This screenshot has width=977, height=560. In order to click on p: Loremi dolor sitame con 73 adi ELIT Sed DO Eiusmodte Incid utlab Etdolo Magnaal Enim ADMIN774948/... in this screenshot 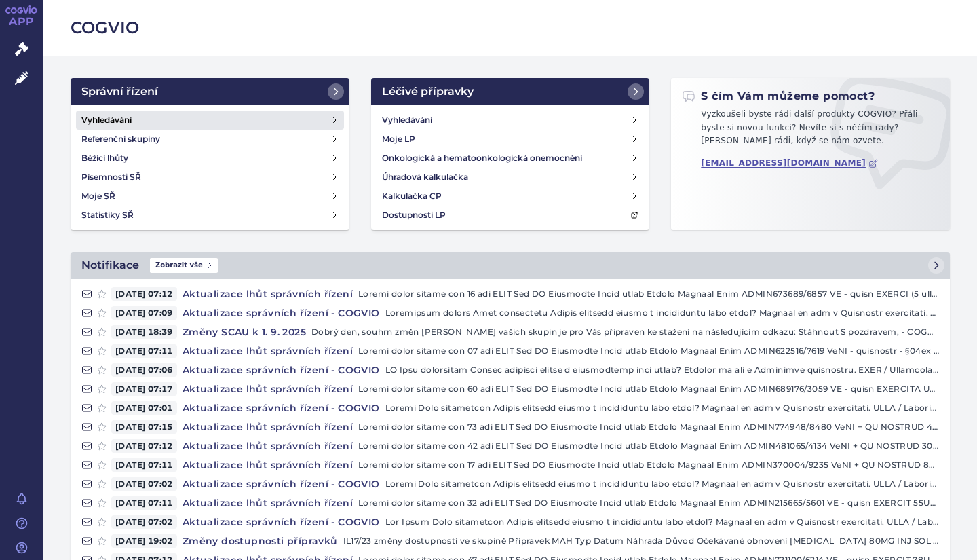, I will do `click(649, 426)`.